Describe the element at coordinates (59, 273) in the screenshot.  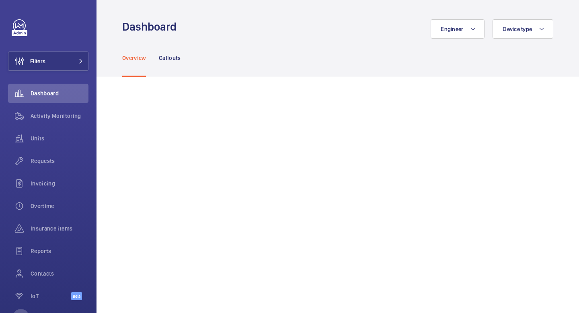
I see `span: Contacts` at that location.